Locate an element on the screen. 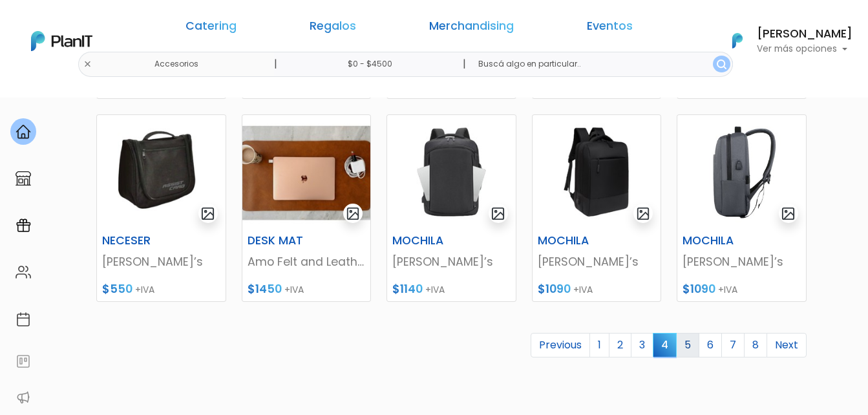  a: 8 is located at coordinates (756, 345).